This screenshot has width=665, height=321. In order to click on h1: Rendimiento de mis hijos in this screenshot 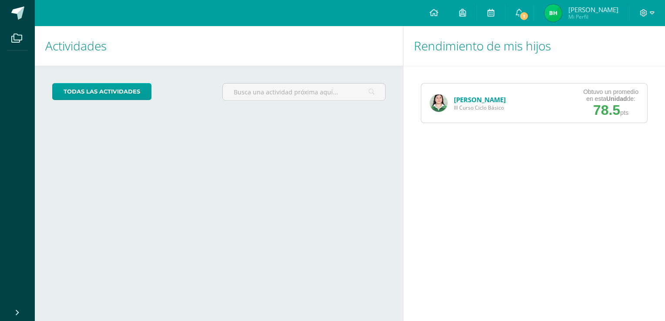, I will do `click(534, 46)`.